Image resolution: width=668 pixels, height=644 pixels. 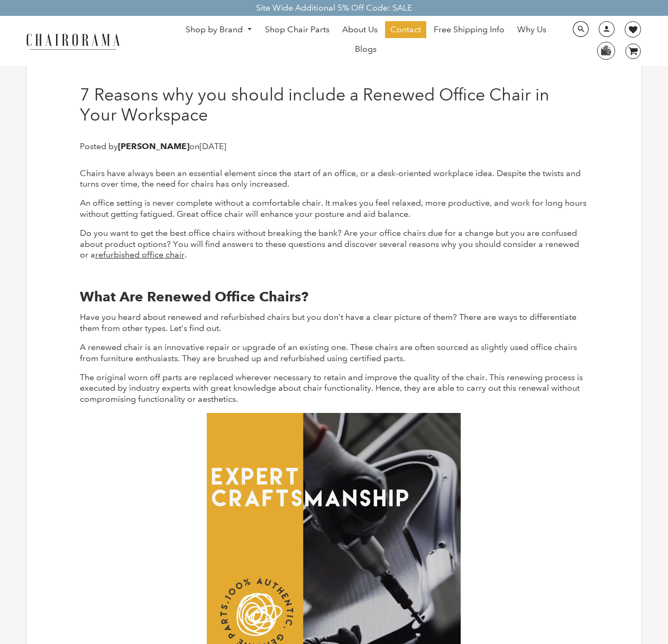 What do you see at coordinates (532, 29) in the screenshot?
I see `a: Why Us` at bounding box center [532, 29].